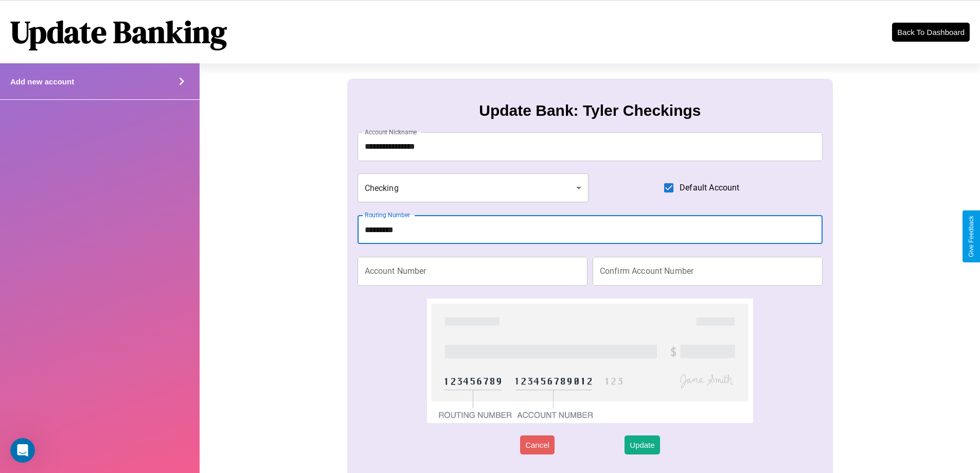  Describe the element at coordinates (589, 110) in the screenshot. I see `h3: Update Bank: Tyler Checkings` at that location.